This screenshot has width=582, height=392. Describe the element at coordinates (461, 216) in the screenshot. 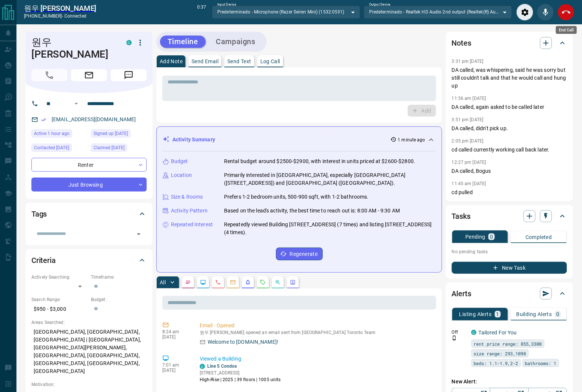

I see `h2: Tasks` at that location.